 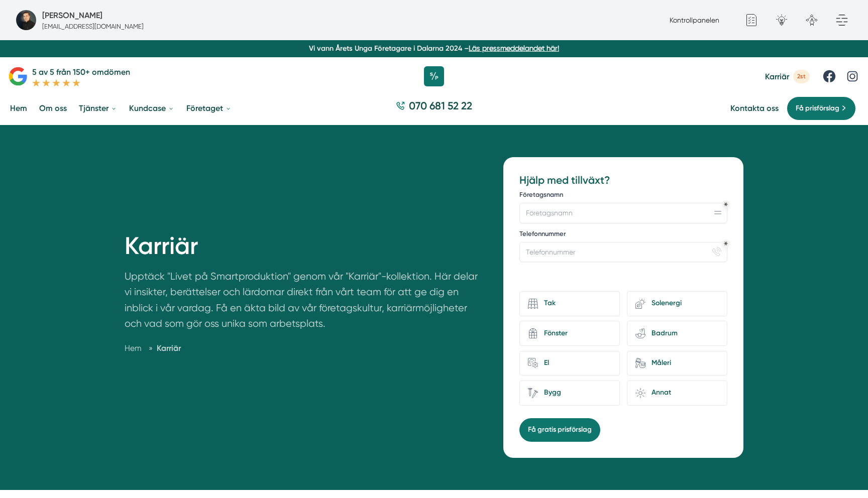 I want to click on a: Få prisförslag, so click(x=821, y=109).